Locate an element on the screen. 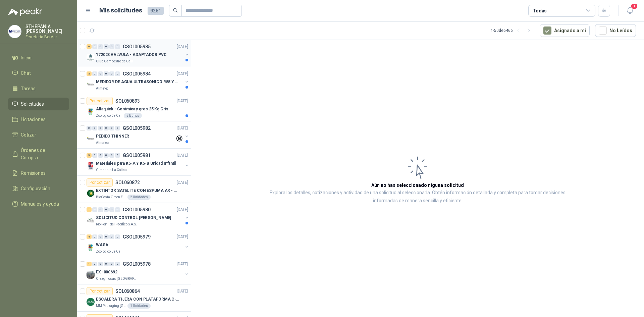 This screenshot has height=317, width=644. p: SOL060872 is located at coordinates (128, 182).